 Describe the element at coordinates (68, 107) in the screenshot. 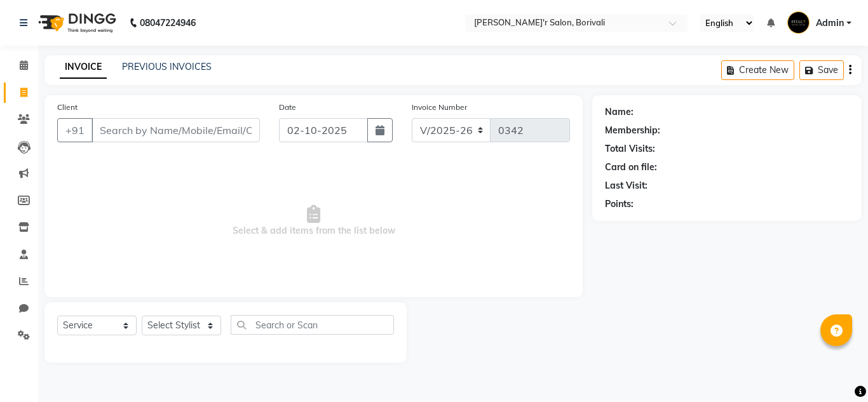

I see `label: Client` at that location.